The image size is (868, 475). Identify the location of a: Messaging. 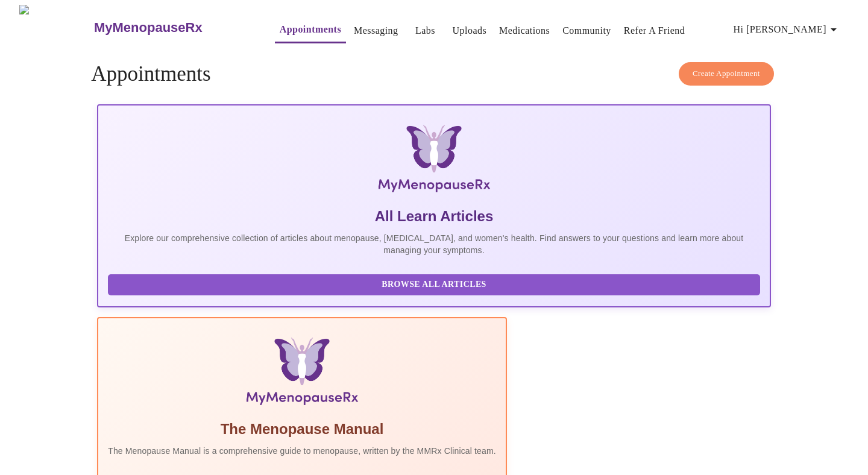
(376, 31).